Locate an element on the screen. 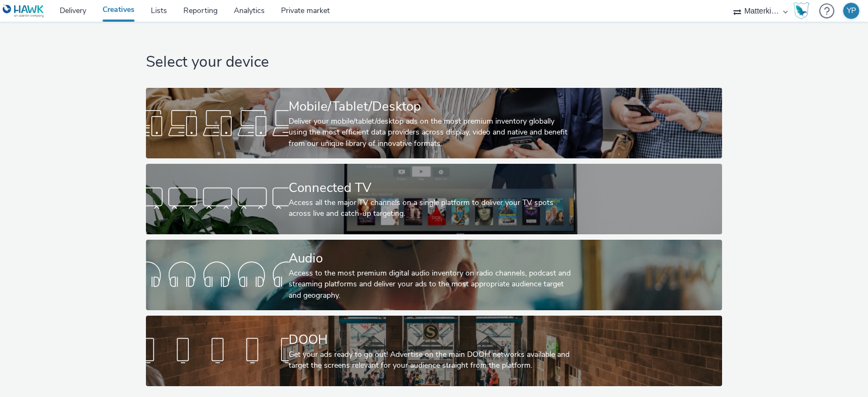  div: DOOH is located at coordinates (432, 339).